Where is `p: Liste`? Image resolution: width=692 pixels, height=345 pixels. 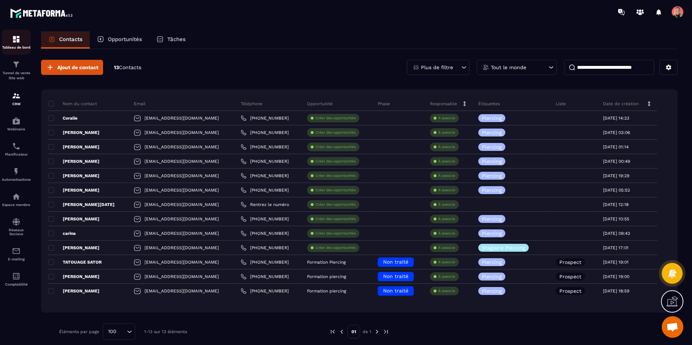 p: Liste is located at coordinates (560, 104).